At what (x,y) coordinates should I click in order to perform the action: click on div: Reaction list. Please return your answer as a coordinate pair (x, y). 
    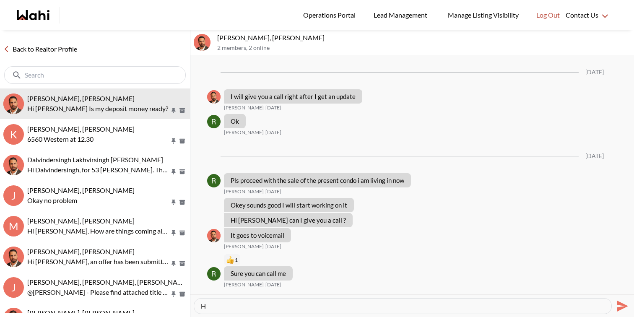
    Looking at the image, I should click on (260, 260).